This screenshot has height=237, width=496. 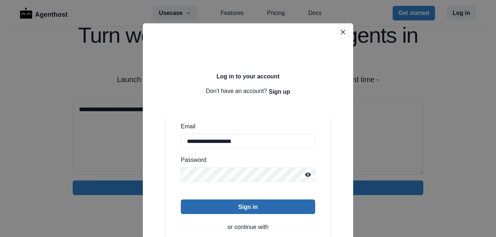 What do you see at coordinates (248, 76) in the screenshot?
I see `h2: Log in to your account` at bounding box center [248, 76].